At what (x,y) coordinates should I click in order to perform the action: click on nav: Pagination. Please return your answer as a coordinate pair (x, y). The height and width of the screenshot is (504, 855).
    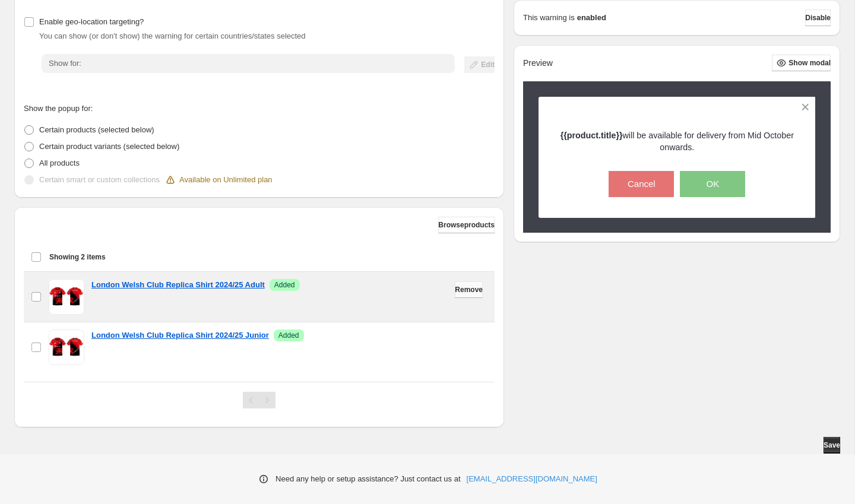
    Looking at the image, I should click on (259, 400).